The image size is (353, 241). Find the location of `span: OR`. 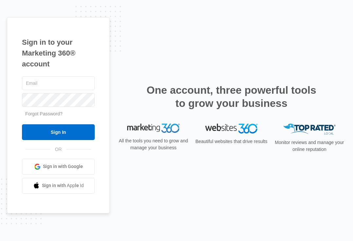

span: OR is located at coordinates (58, 149).